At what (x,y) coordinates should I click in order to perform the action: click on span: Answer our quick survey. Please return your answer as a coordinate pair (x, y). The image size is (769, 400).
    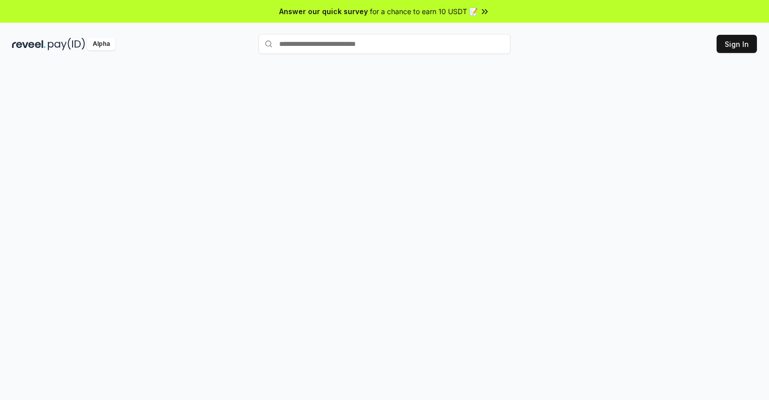
    Looking at the image, I should click on (323, 11).